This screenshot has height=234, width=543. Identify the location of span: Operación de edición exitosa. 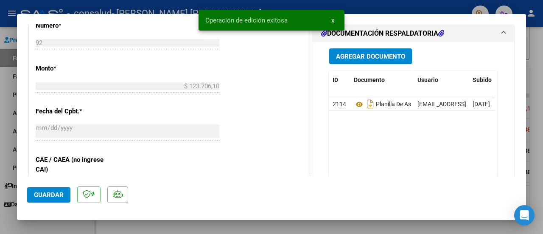
(246, 20).